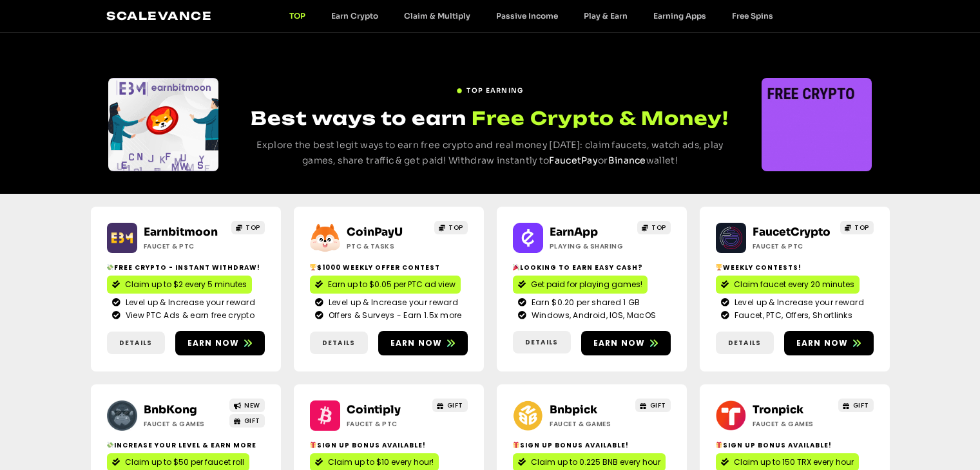 The height and width of the screenshot is (470, 980). Describe the element at coordinates (791, 232) in the screenshot. I see `a: FaucetCrypto` at that location.